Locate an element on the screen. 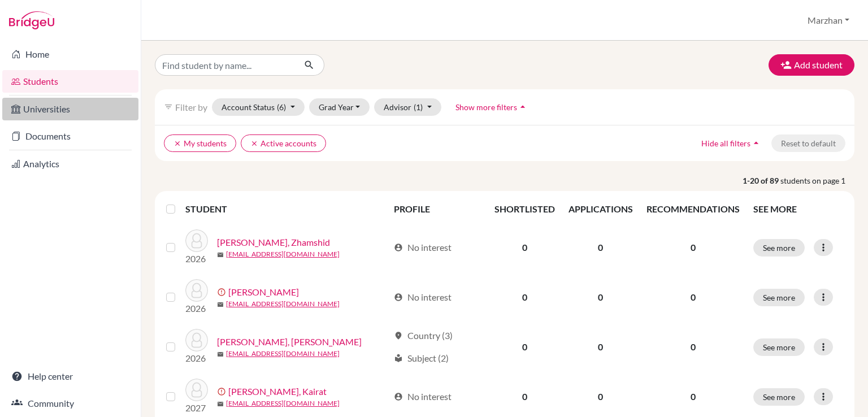  a: Analytics is located at coordinates (70, 164).